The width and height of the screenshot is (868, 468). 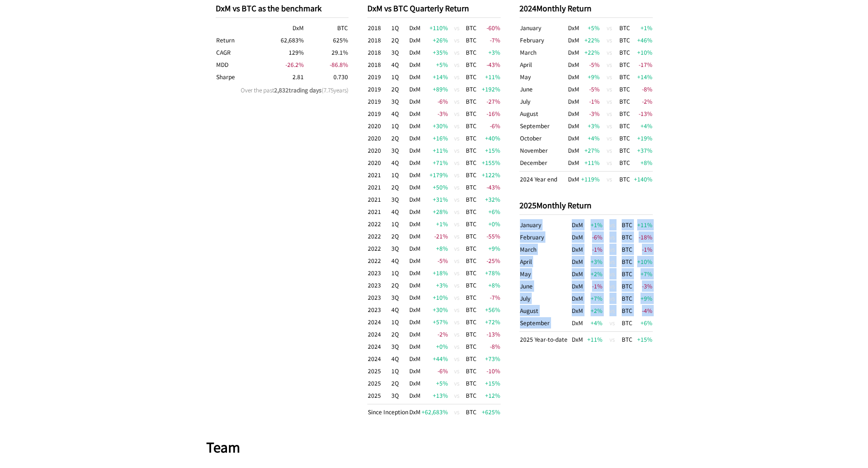 What do you see at coordinates (489, 65) in the screenshot?
I see `td: -43 %` at bounding box center [489, 65].